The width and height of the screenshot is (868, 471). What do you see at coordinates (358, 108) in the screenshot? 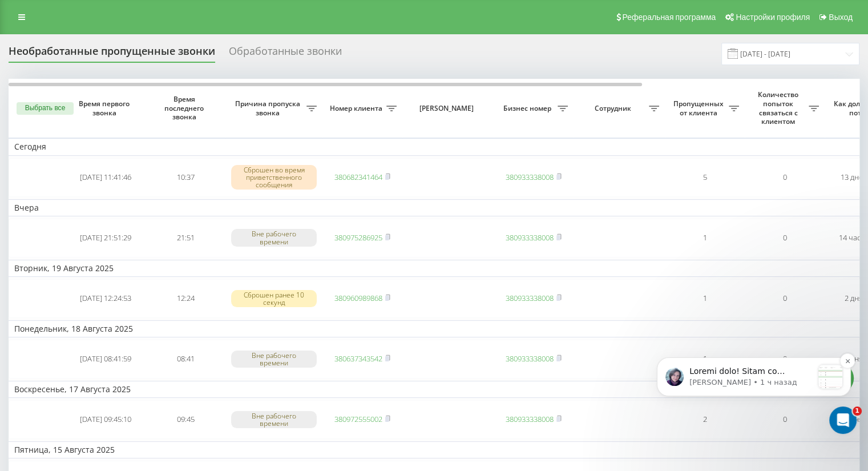
I see `span: Номер клиента` at bounding box center [358, 108].